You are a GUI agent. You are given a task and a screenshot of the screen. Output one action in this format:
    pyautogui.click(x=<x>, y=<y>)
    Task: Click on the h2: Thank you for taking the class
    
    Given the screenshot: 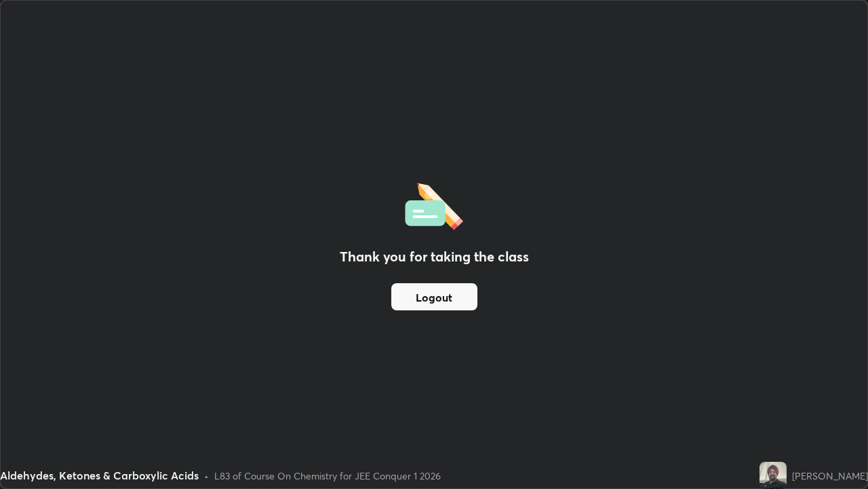 What is the action you would take?
    pyautogui.click(x=434, y=257)
    